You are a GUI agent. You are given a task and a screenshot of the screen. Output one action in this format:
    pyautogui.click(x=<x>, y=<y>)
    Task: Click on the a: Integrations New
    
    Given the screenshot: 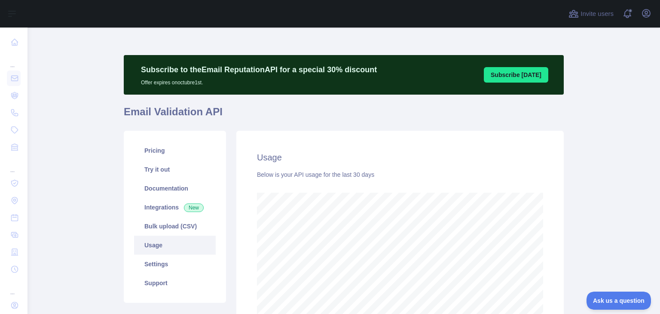 What is the action you would take?
    pyautogui.click(x=175, y=207)
    